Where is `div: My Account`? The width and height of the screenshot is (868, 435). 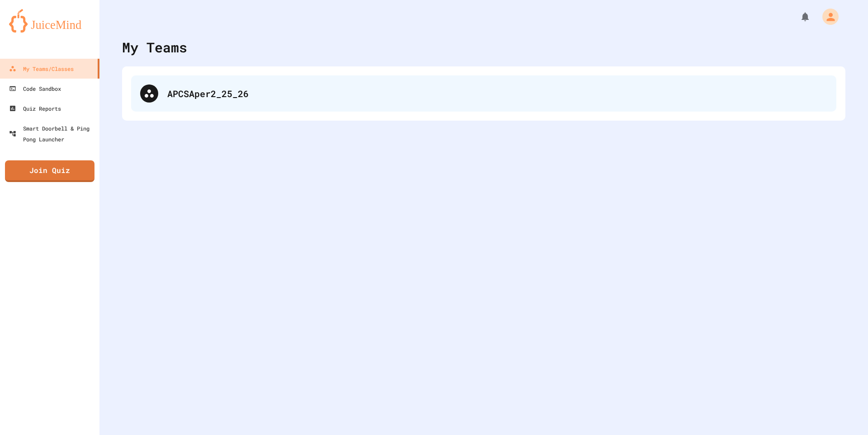
div: My Account is located at coordinates (827, 17).